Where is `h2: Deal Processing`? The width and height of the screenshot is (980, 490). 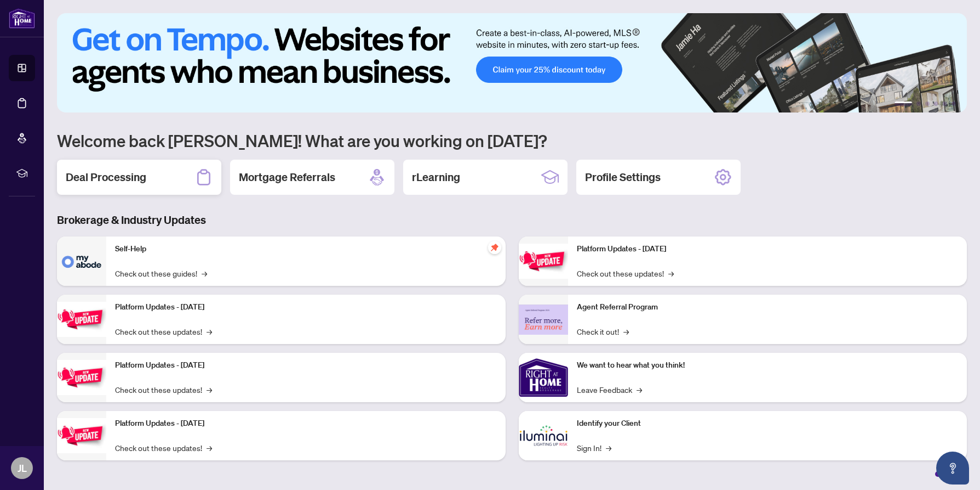 h2: Deal Processing is located at coordinates (106, 177).